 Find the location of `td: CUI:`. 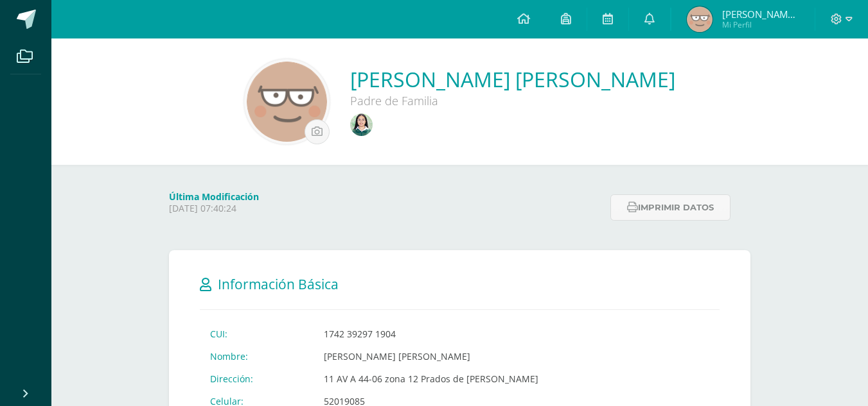

td: CUI: is located at coordinates (257, 334).